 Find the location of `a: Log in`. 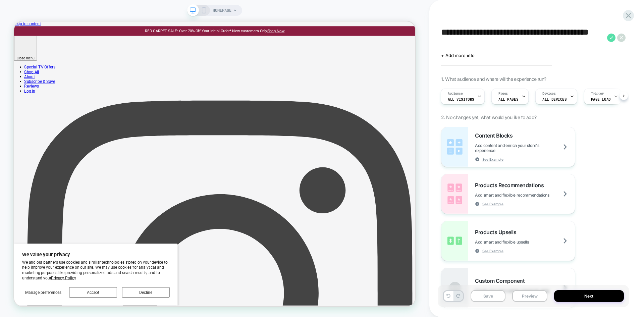

a: Log in is located at coordinates (21, 93).